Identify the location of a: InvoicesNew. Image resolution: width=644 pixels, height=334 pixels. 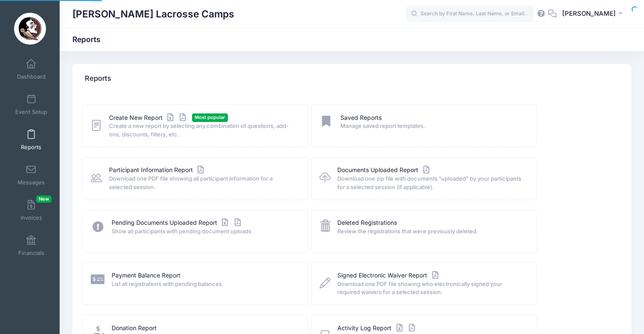
(31, 210).